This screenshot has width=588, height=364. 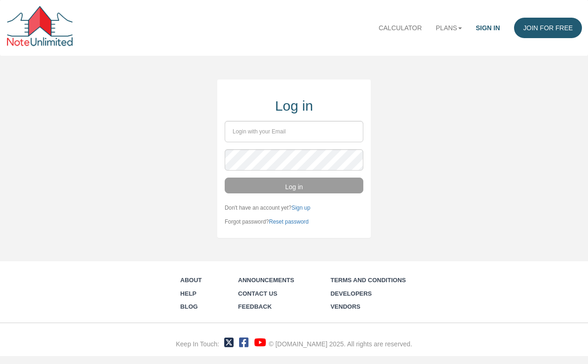 What do you see at coordinates (255, 306) in the screenshot?
I see `a: Feedback` at bounding box center [255, 306].